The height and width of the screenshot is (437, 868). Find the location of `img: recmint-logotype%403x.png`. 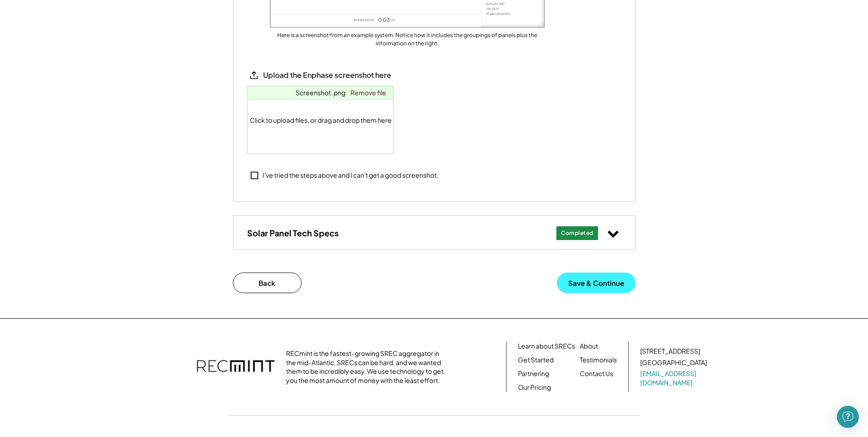

img: recmint-logotype%403x.png is located at coordinates (236, 366).